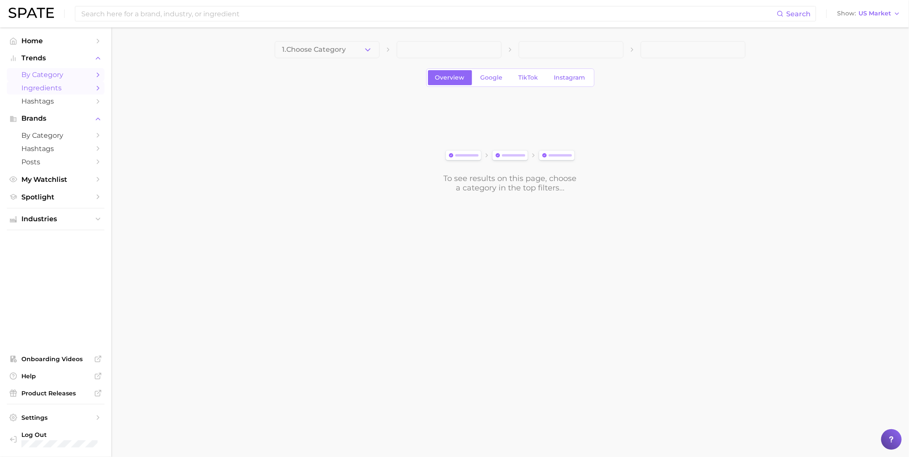 The width and height of the screenshot is (909, 457). What do you see at coordinates (56, 197) in the screenshot?
I see `span: Spotlight` at bounding box center [56, 197].